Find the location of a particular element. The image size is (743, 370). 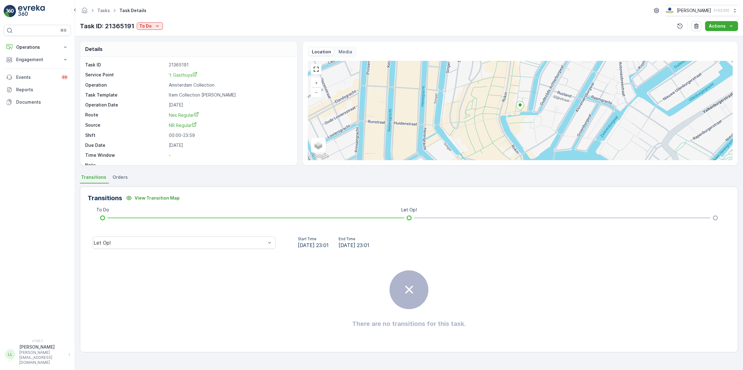

a: NR Regular is located at coordinates (230, 125).